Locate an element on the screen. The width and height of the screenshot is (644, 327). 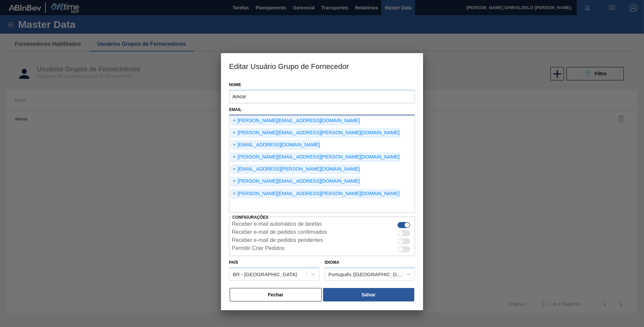
label: Receber e-mail de pedidos pendentes is located at coordinates (277, 241).